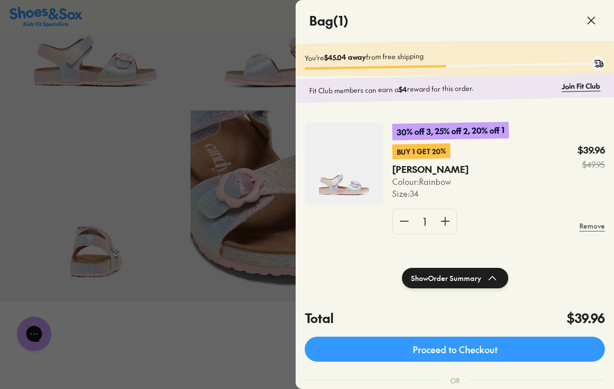 This screenshot has height=389, width=614. I want to click on h4: $39.96, so click(585, 318).